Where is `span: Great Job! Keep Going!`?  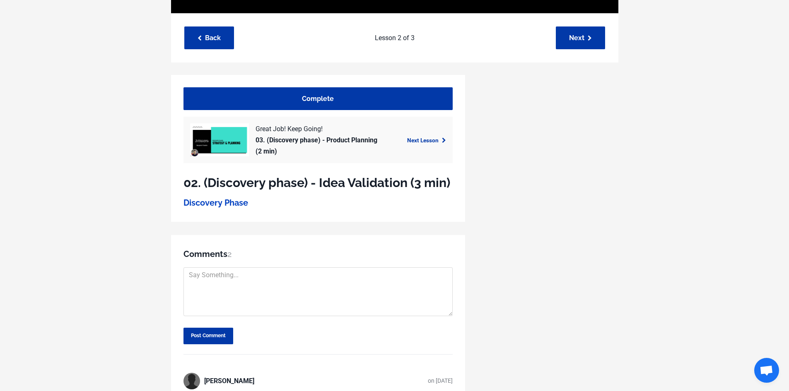 span: Great Job! Keep Going! is located at coordinates (318, 129).